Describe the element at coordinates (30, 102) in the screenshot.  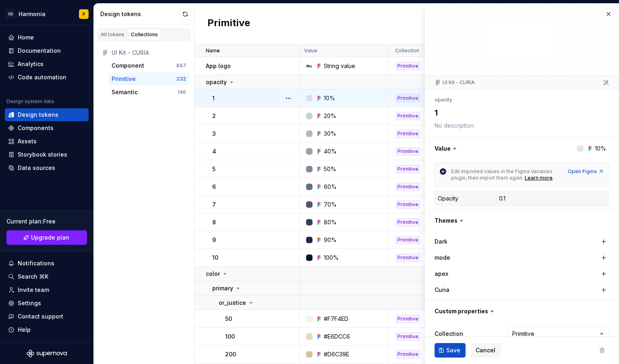
I see `div: Design system data` at that location.